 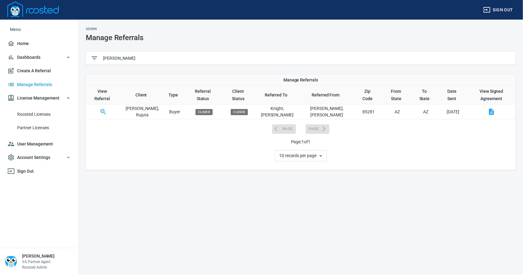 I want to click on button: Sign out, so click(x=498, y=10).